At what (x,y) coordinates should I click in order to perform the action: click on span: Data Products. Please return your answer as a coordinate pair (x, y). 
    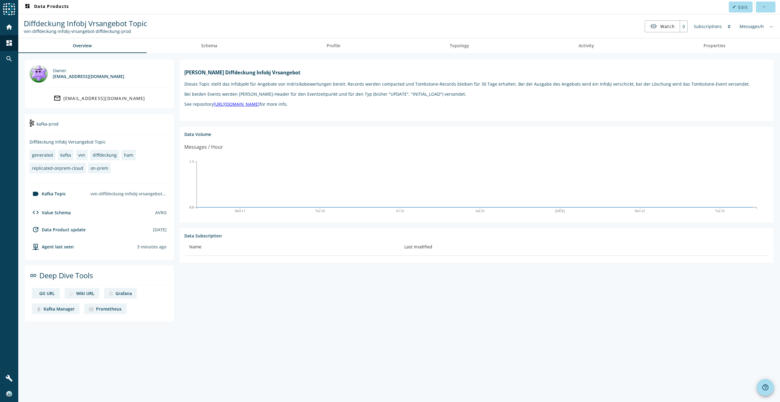
    Looking at the image, I should click on (46, 7).